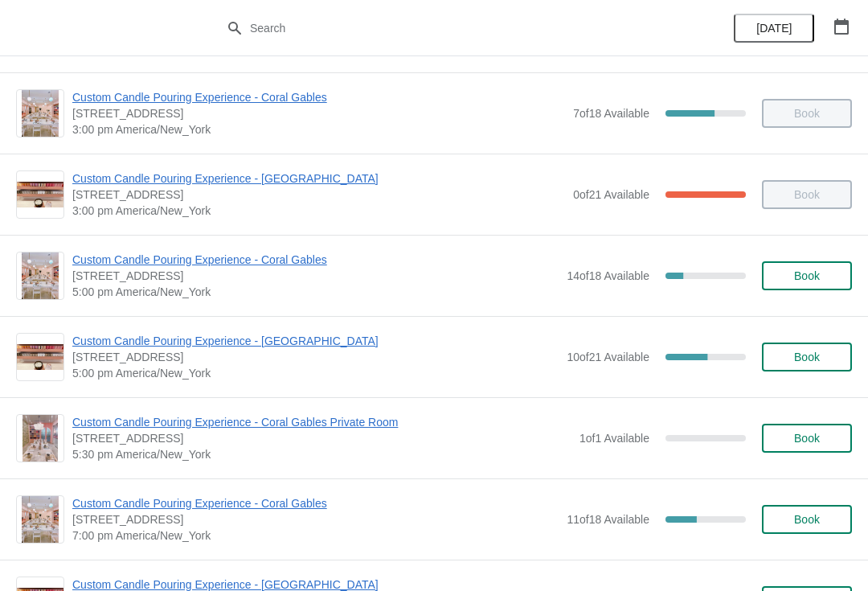  I want to click on span: 10 of 21 Available, so click(607, 356).